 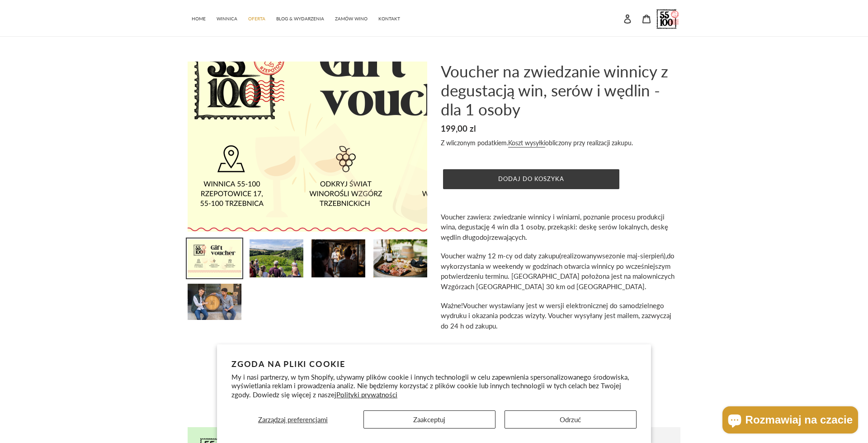 I want to click on p: ługodojrzewających., so click(x=561, y=227).